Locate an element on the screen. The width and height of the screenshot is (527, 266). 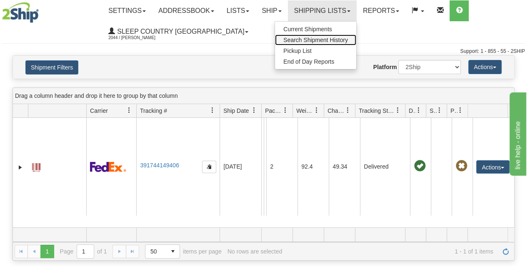
a: Reports is located at coordinates (381, 11).